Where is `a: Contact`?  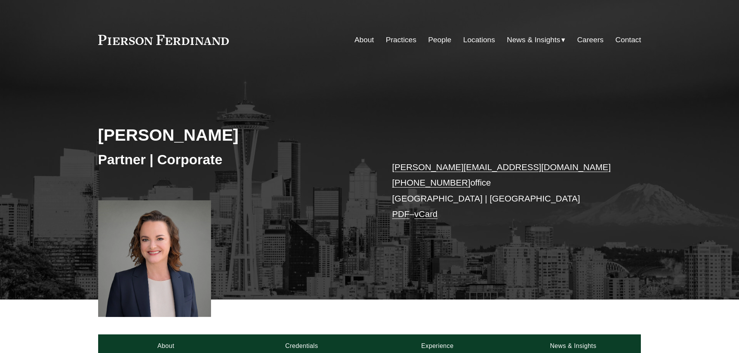 a: Contact is located at coordinates (628, 40).